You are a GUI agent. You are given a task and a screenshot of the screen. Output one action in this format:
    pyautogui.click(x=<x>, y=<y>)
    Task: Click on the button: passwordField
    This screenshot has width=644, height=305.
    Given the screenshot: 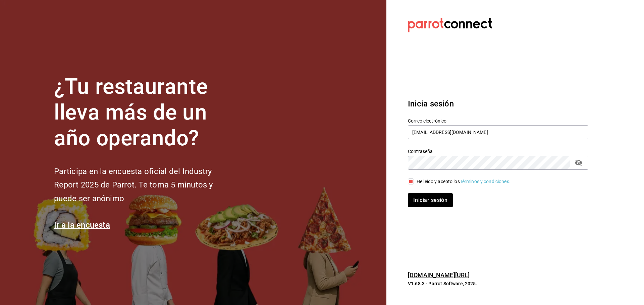 What is the action you would take?
    pyautogui.click(x=579, y=163)
    